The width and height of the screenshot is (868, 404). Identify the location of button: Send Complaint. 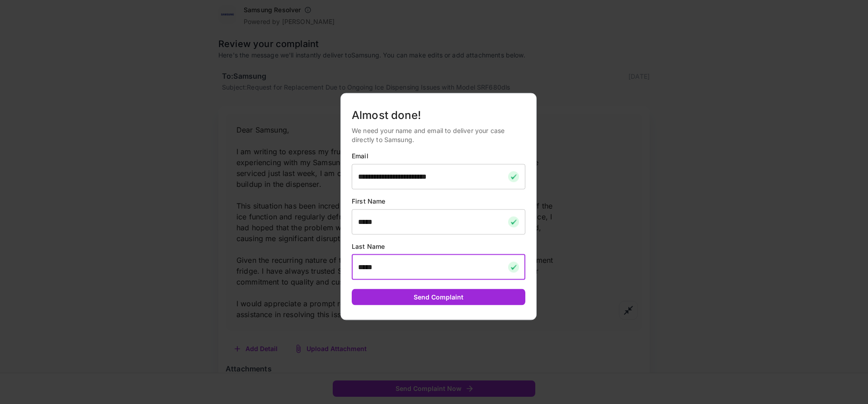
(439, 297).